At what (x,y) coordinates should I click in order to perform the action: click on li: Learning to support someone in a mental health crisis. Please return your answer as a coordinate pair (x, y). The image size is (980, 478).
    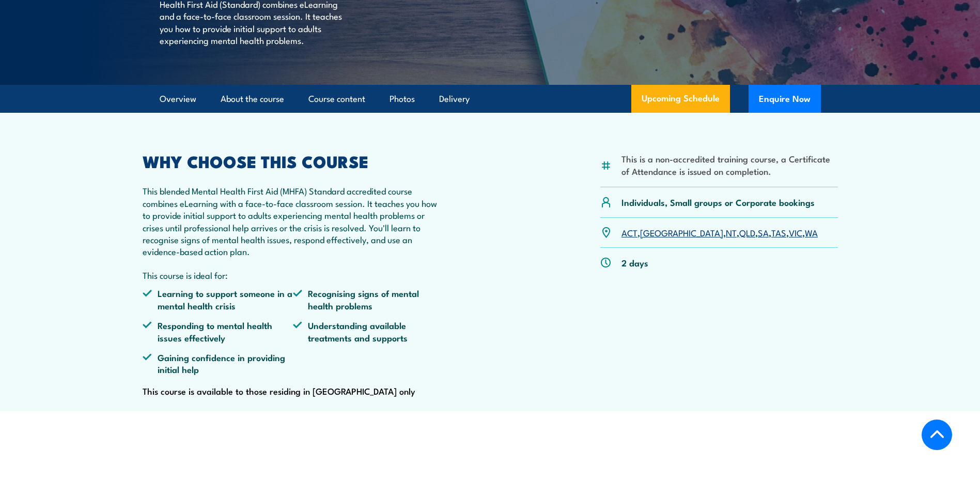
    Looking at the image, I should click on (218, 299).